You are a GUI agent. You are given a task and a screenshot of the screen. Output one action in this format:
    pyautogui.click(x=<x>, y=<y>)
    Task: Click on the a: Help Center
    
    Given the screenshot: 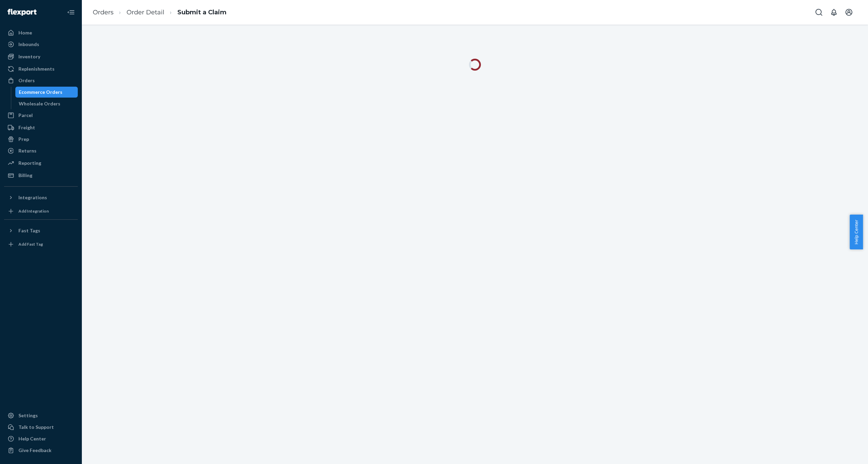 What is the action you would take?
    pyautogui.click(x=41, y=438)
    